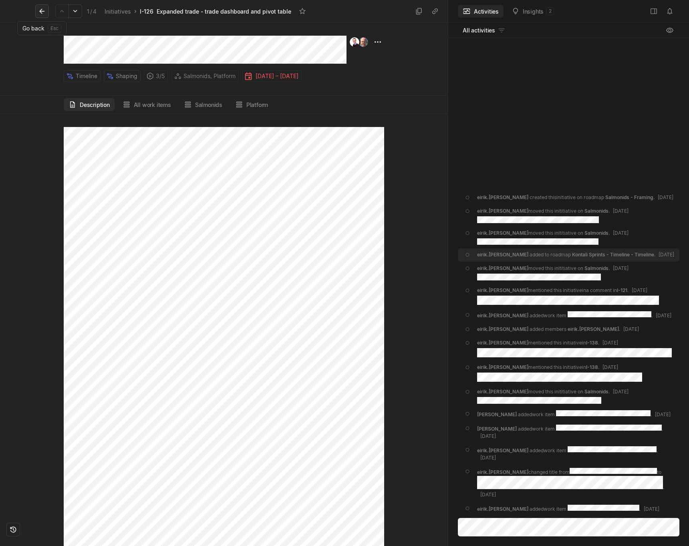 The width and height of the screenshot is (689, 546). I want to click on div: changed title from to ., so click(576, 483).